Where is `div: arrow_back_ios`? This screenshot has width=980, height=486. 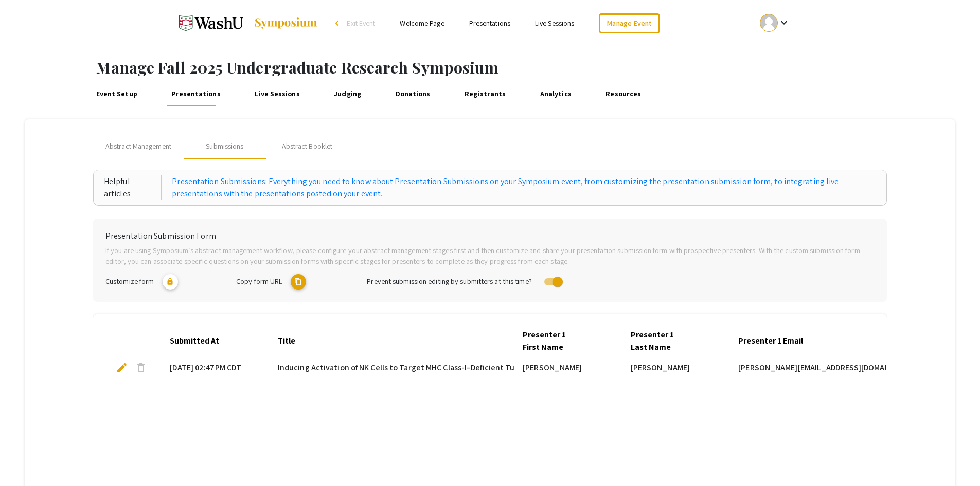 div: arrow_back_ios is located at coordinates (338, 23).